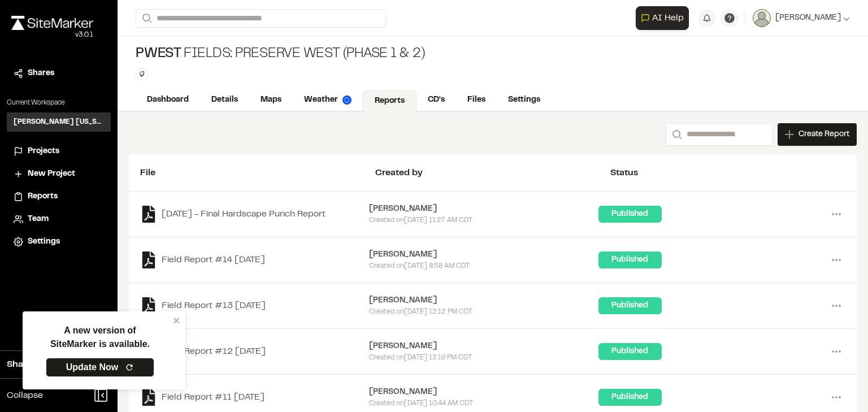 This screenshot has width=868, height=412. What do you see at coordinates (476, 100) in the screenshot?
I see `a: Files` at bounding box center [476, 100].